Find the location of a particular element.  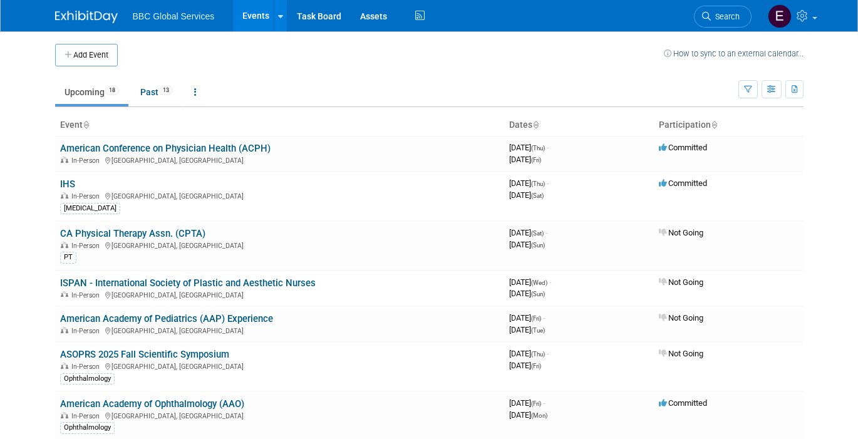

span: (Mon) is located at coordinates (539, 415).